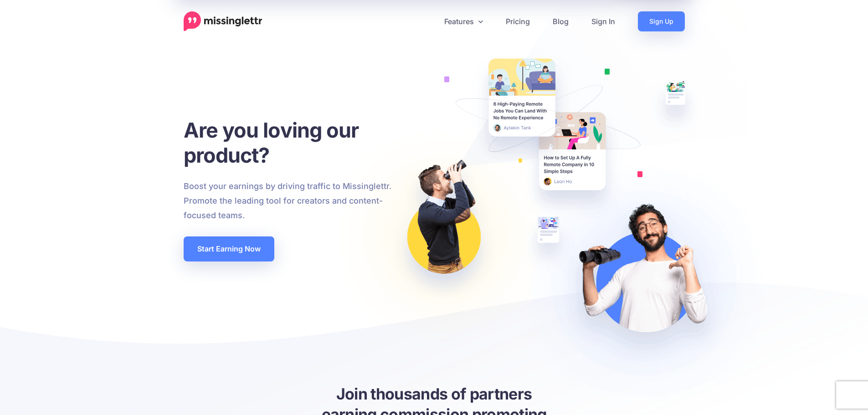 The height and width of the screenshot is (415, 868). Describe the element at coordinates (518, 22) in the screenshot. I see `a: Pricing` at that location.